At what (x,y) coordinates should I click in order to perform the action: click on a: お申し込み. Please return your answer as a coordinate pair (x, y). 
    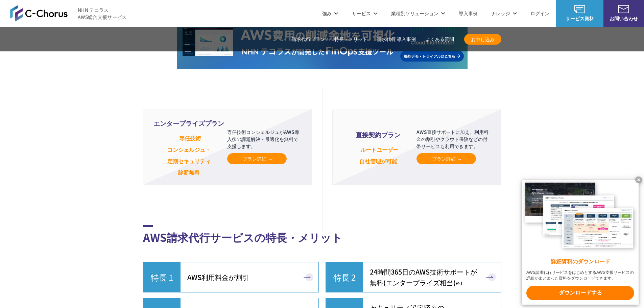
    Looking at the image, I should click on (483, 39).